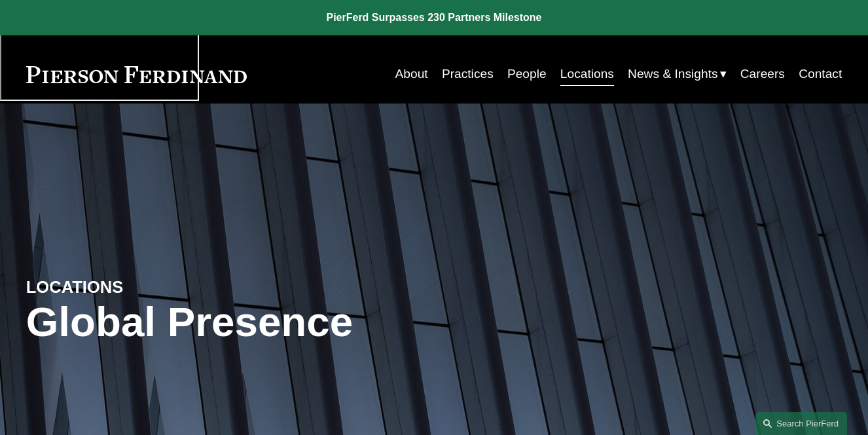 This screenshot has width=868, height=435. Describe the element at coordinates (128, 287) in the screenshot. I see `h4: LOCATIONS` at that location.